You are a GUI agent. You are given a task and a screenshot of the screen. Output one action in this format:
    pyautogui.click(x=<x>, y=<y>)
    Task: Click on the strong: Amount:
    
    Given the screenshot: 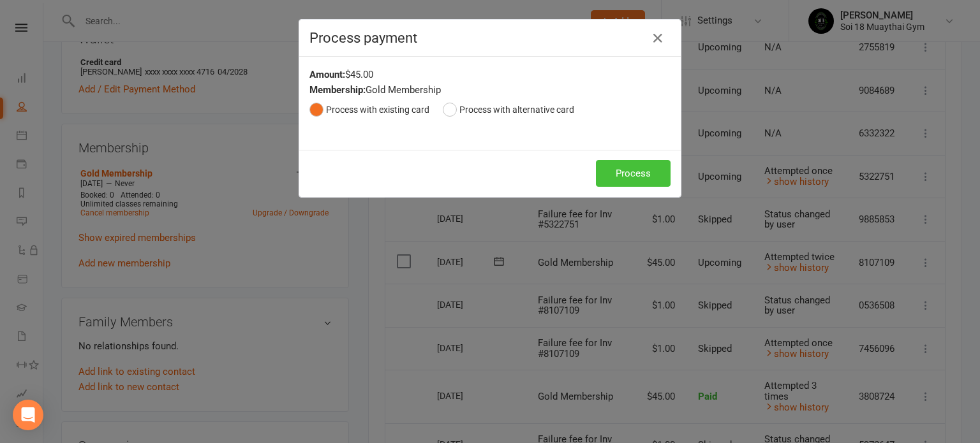 What is the action you would take?
    pyautogui.click(x=327, y=75)
    